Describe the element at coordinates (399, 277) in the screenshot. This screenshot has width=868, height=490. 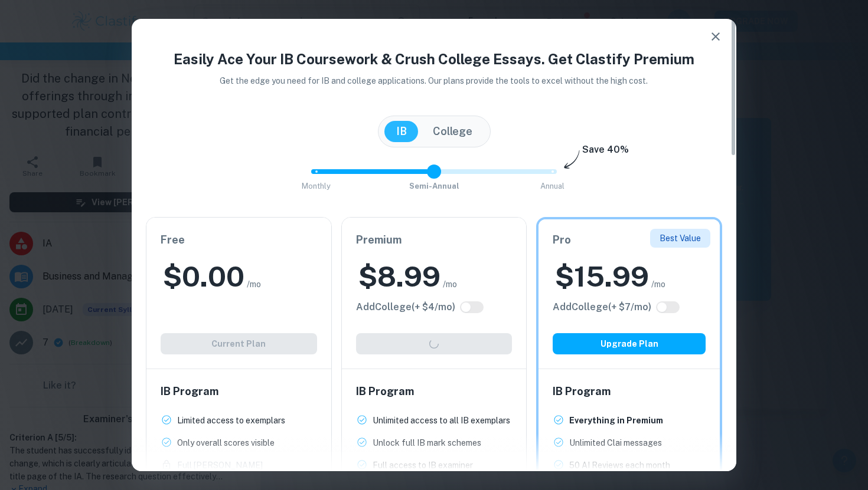
I see `h2: $ 8.99` at that location.